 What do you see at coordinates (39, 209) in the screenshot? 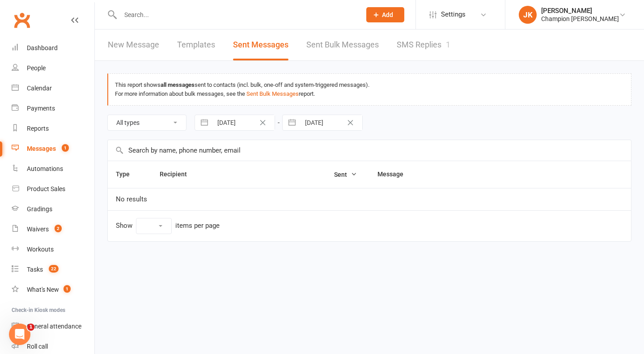
I see `div: Gradings` at bounding box center [39, 209].